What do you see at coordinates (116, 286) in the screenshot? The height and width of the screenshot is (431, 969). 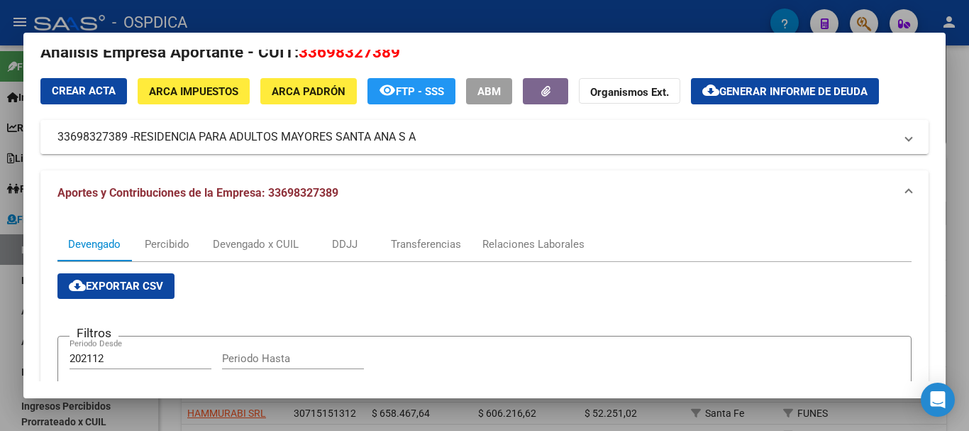 I see `button: Exportar CSV` at bounding box center [116, 286].